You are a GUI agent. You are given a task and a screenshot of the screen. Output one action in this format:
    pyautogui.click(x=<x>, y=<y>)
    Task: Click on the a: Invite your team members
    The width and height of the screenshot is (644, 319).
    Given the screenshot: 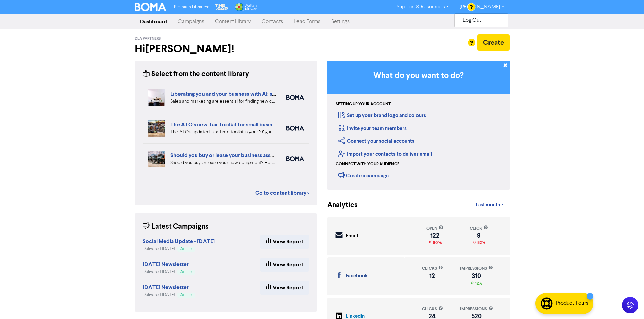 What is the action you would take?
    pyautogui.click(x=373, y=129)
    